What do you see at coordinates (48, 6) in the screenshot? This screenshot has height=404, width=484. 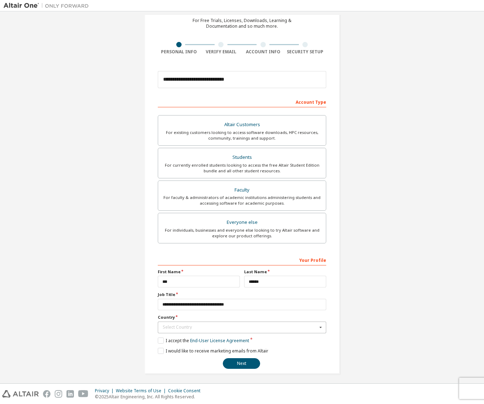 I see `img: Altair One` at bounding box center [48, 6].